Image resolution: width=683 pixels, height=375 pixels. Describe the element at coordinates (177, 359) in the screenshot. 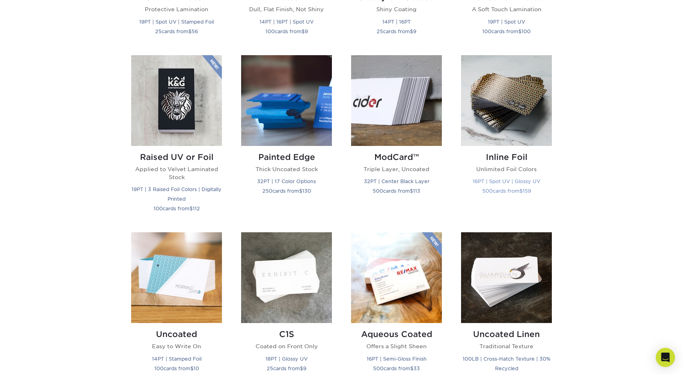

I see `small: 14PT | Stamped Foil` at that location.